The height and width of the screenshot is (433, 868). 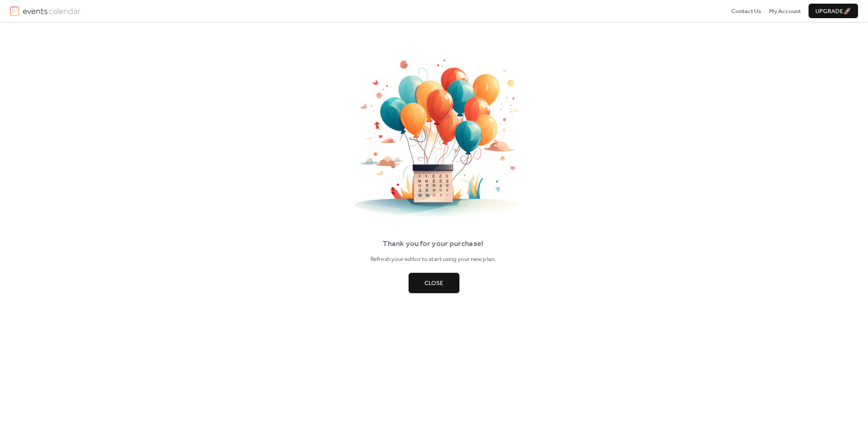 I want to click on span: Upgrade 🚀, so click(x=833, y=12).